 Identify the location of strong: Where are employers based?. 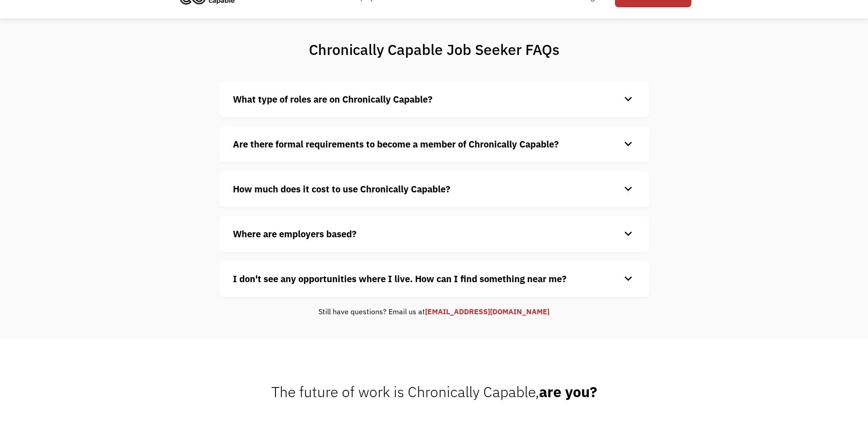
(295, 233).